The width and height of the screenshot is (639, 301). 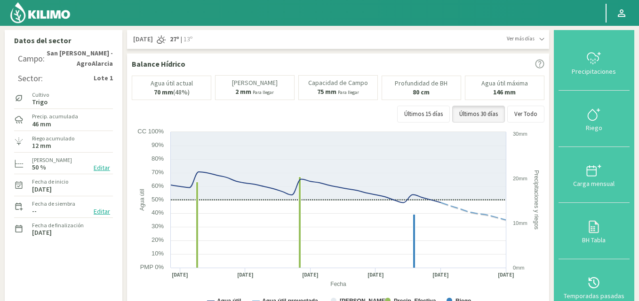 I want to click on button: BH Tabla, so click(x=593, y=231).